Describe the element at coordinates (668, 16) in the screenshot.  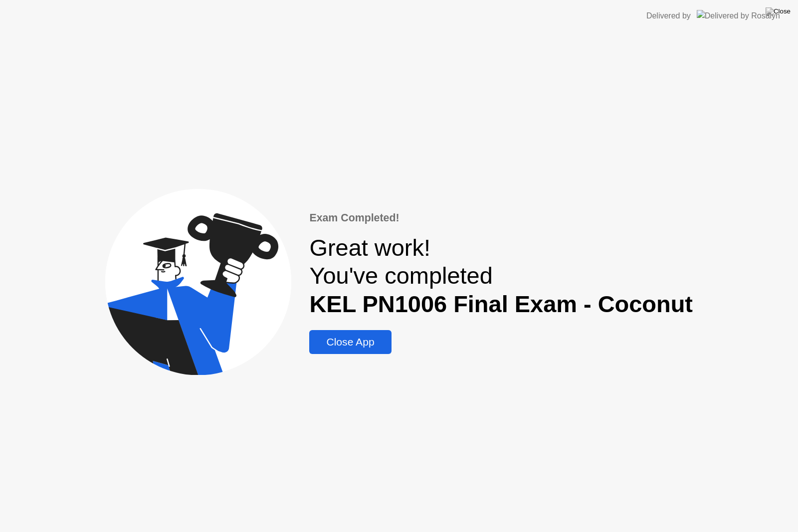
I see `div: Delivered by` at that location.